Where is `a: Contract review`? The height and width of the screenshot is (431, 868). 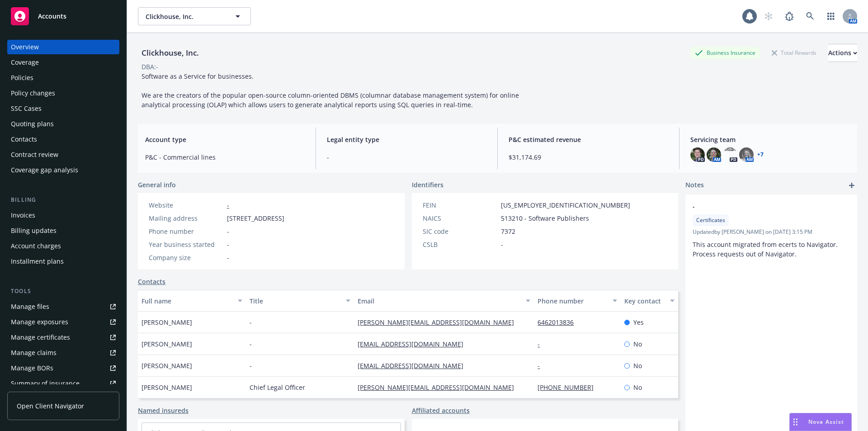
a: Contract review is located at coordinates (63, 155).